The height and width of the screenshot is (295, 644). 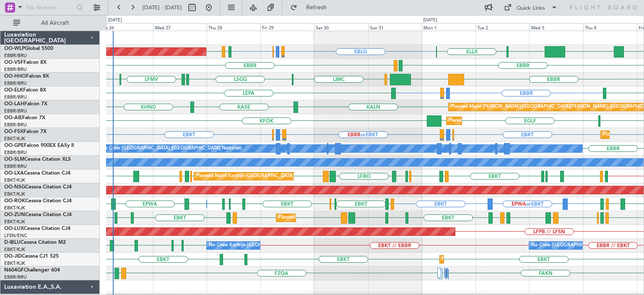 I want to click on span: OO-JID, so click(x=13, y=256).